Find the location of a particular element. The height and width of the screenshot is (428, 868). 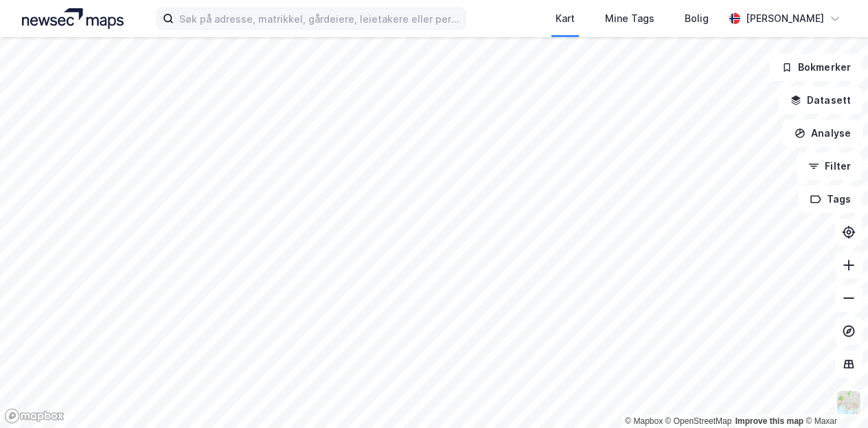

div: Mine Tags is located at coordinates (630, 19).